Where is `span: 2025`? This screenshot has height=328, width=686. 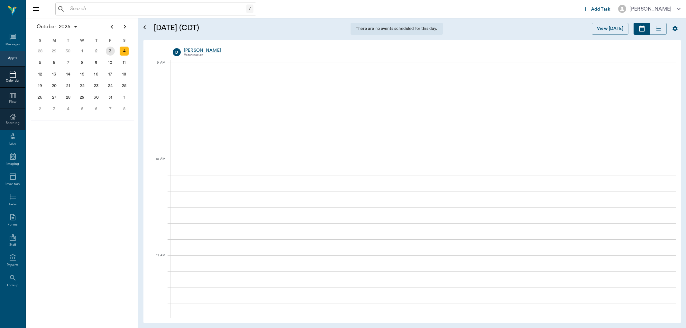
span: 2025 is located at coordinates (65, 27).